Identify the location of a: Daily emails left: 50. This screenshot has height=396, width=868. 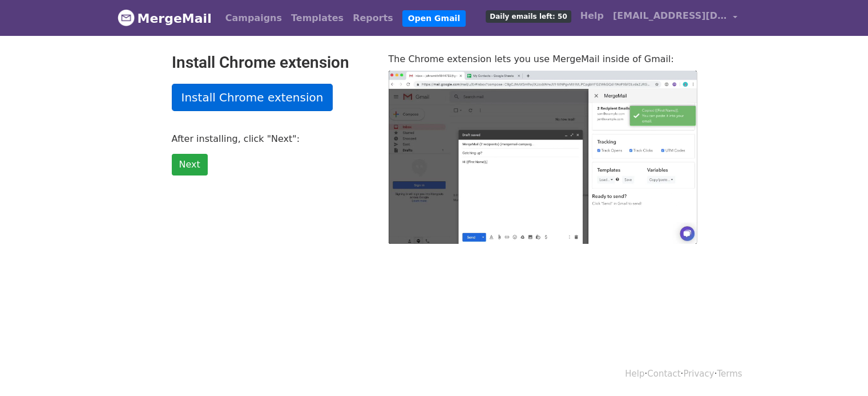
(528, 16).